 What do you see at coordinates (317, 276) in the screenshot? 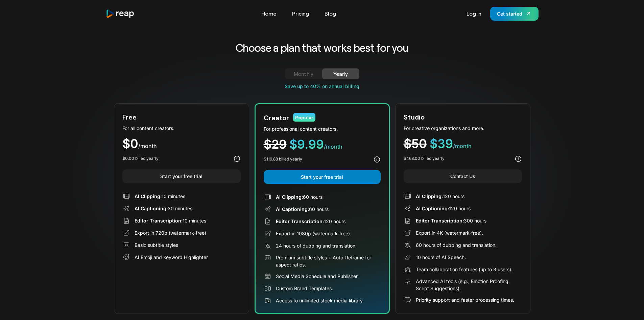
I see `div: Social Media Schedule and Publisher.` at bounding box center [317, 276].